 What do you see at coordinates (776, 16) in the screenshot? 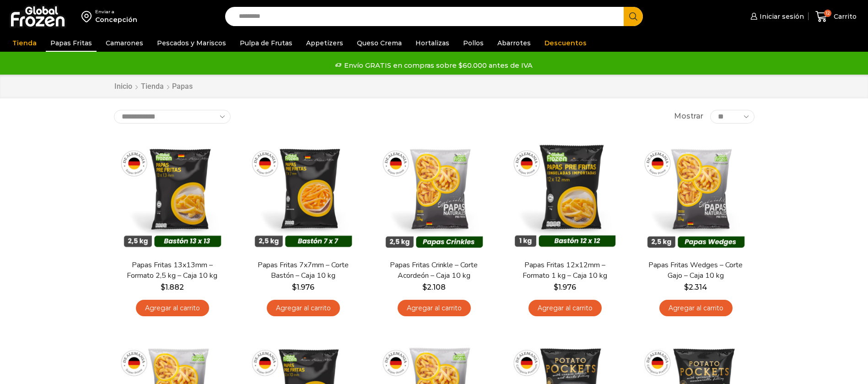
I see `a: Iniciar sesión` at bounding box center [776, 16].